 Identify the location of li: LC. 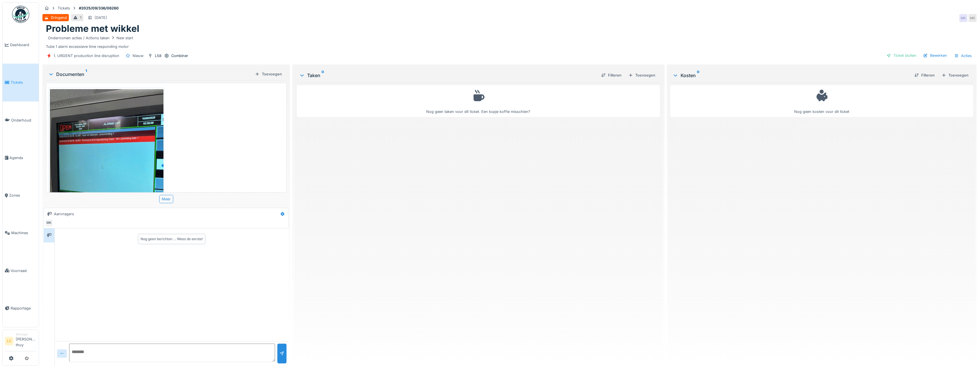
(9, 341).